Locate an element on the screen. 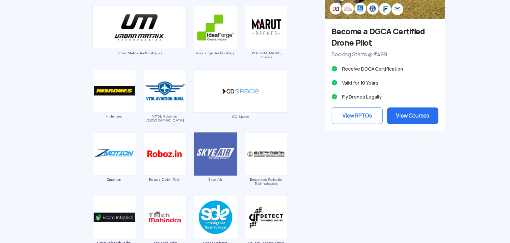  img: ic_techmahindra.png is located at coordinates (165, 218).